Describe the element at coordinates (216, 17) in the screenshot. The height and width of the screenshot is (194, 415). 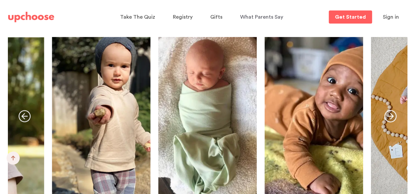
I see `span: Gifts` at that location.